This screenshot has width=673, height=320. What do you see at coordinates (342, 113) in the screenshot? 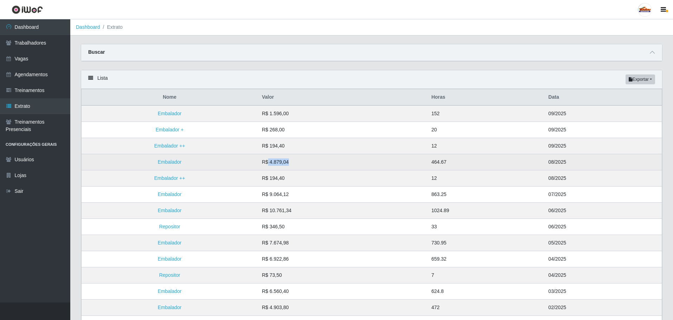
I see `td: R$ 1.596,00` at bounding box center [342, 113].